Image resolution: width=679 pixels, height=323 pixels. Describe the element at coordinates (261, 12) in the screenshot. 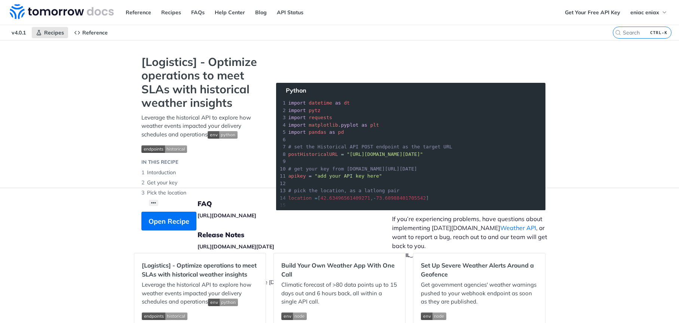

I see `a: Blog` at that location.